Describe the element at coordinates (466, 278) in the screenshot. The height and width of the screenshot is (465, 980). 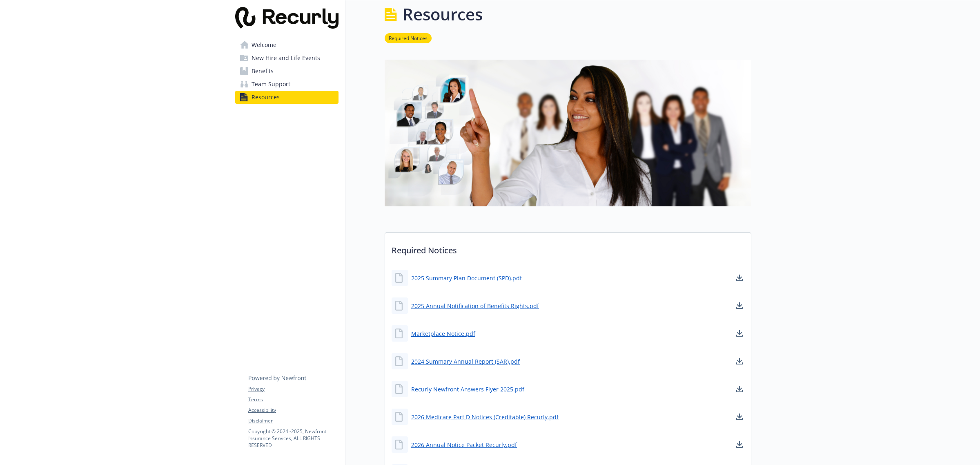
I see `a: 2025 Summary Plan Document (SPD).pdf` at that location.